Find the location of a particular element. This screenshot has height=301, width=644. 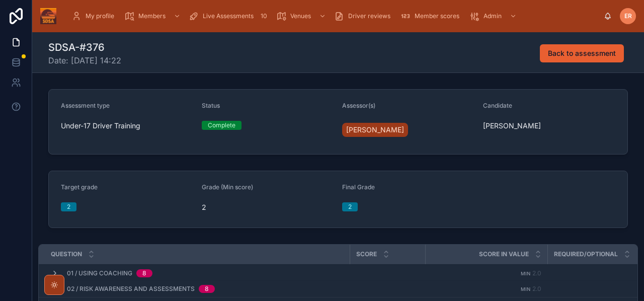

span: Assessor(s) is located at coordinates (359, 105).